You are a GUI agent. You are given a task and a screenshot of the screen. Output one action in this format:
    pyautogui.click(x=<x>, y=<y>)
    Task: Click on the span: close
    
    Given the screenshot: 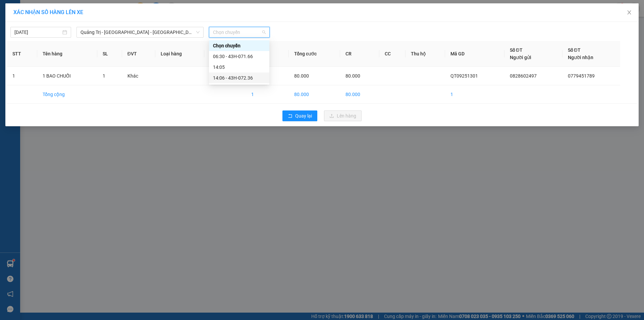 What is the action you would take?
    pyautogui.click(x=629, y=12)
    